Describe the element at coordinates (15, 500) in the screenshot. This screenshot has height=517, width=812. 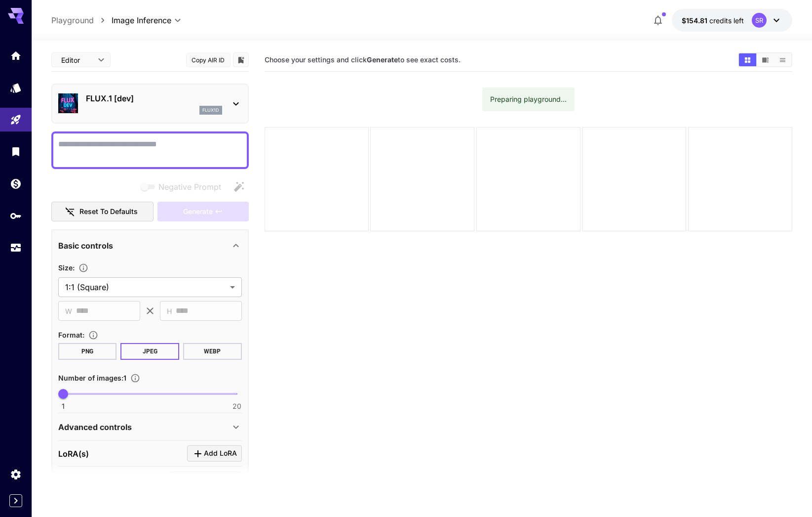
I see `button: Expand sidebar` at that location.